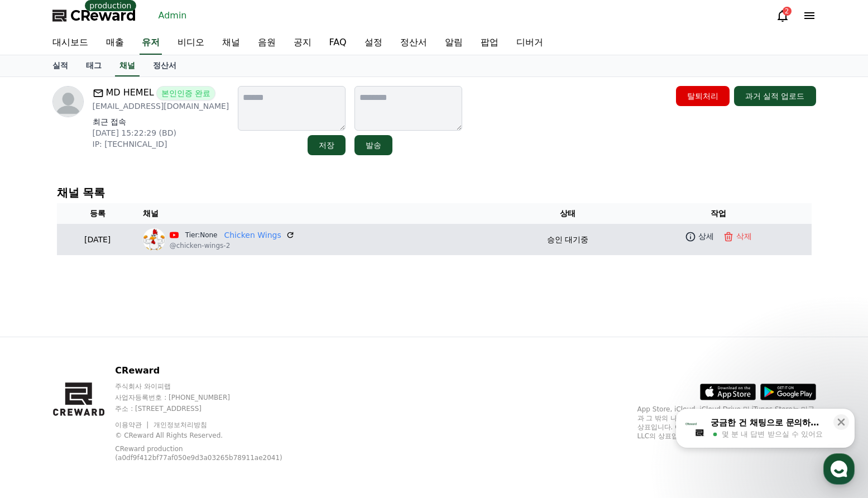 This screenshot has width=868, height=498. Describe the element at coordinates (39, 375) in the screenshot. I see `span: 홈` at that location.